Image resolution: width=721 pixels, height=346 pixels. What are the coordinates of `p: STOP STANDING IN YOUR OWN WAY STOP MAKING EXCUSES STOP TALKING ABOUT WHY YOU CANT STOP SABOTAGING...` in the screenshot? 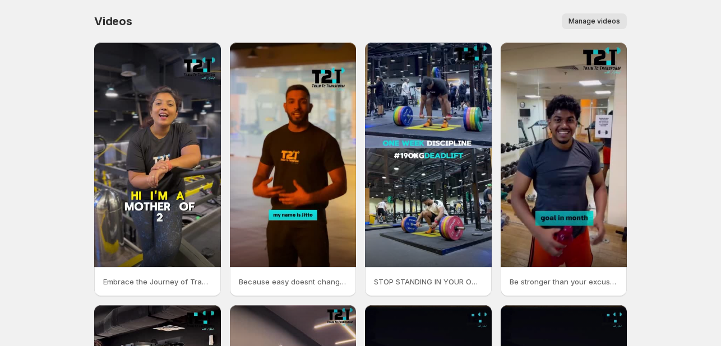 It's located at (428, 282).